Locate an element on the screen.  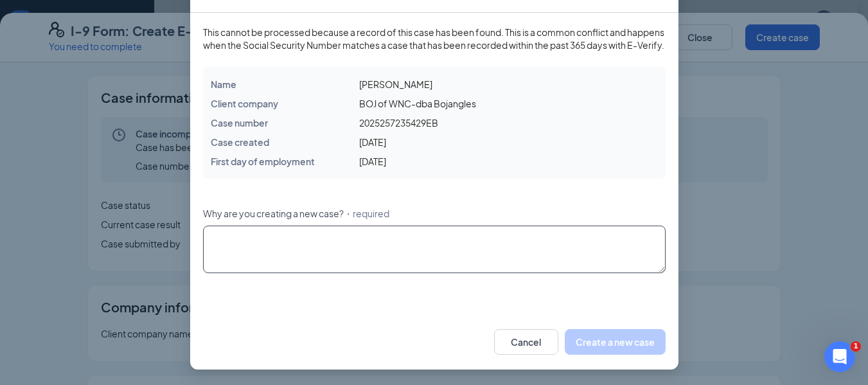
span: Case number is located at coordinates (239, 123).